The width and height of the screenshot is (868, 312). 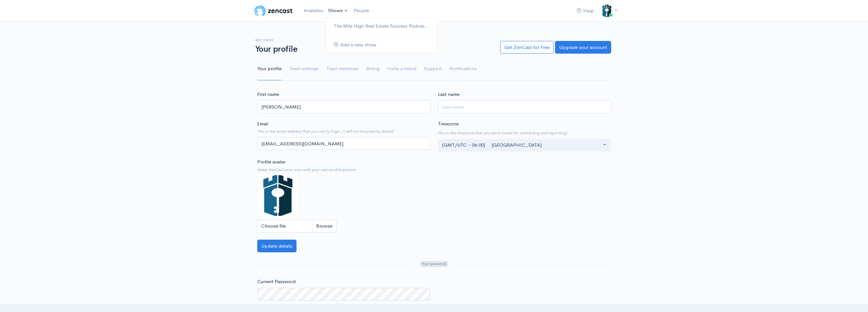 What do you see at coordinates (585, 11) in the screenshot?
I see `a: Help` at bounding box center [585, 11].